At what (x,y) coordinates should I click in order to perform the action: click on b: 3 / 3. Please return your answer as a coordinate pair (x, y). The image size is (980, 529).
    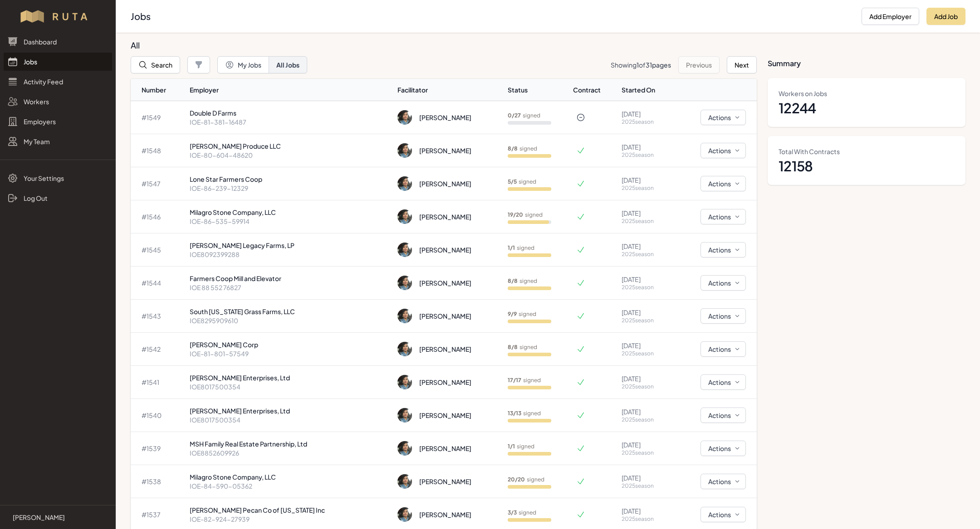
    Looking at the image, I should click on (512, 512).